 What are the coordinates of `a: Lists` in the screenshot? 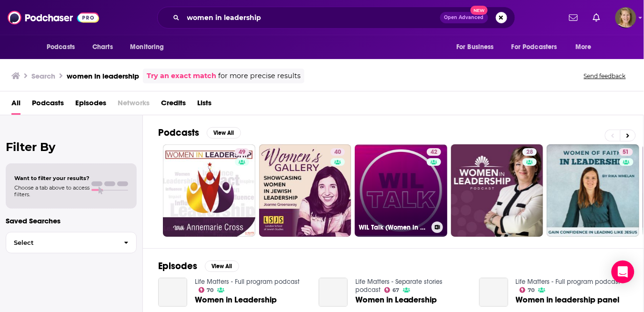 It's located at (204, 105).